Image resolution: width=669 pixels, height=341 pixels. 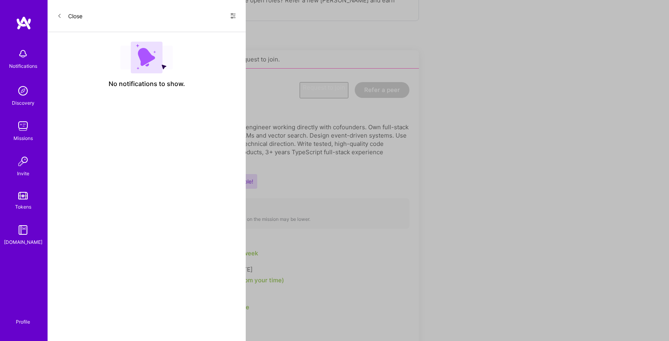 I want to click on div: Missions, so click(x=23, y=138).